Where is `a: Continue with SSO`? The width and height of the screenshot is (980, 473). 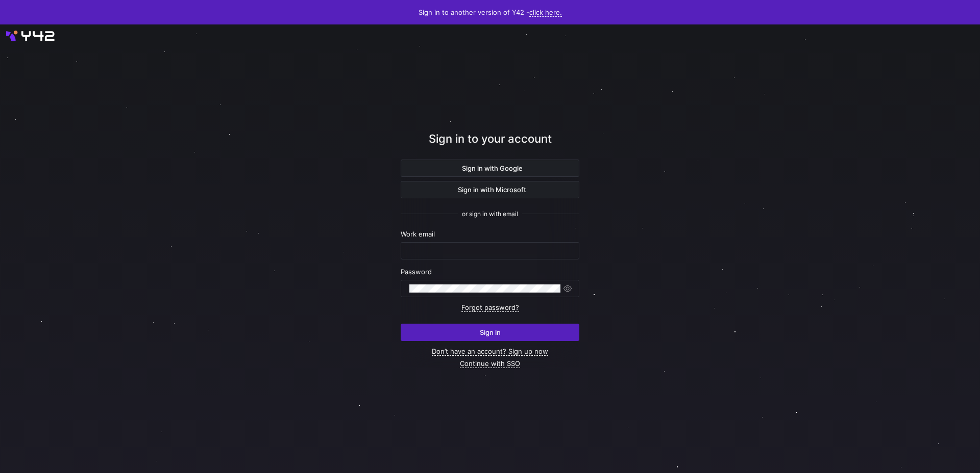 a: Continue with SSO is located at coordinates (490, 363).